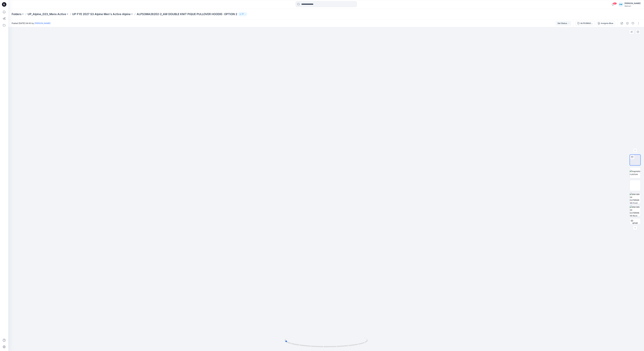 This screenshot has height=351, width=644. I want to click on div: ALPS3MA26202-2_AW DOUBLE KNIT PIQUE PULLOVER HOODIE- OPTION 2, so click(587, 23).